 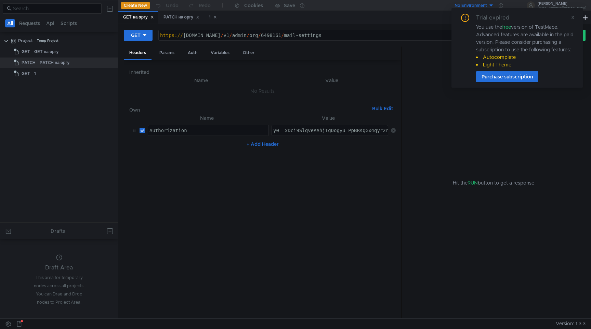 I want to click on div: GET, so click(x=136, y=35).